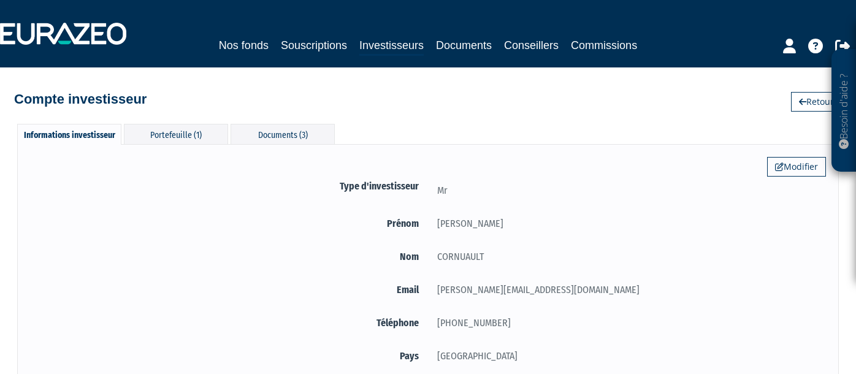 The width and height of the screenshot is (856, 374). What do you see at coordinates (797, 167) in the screenshot?
I see `a: Modifier` at bounding box center [797, 167].